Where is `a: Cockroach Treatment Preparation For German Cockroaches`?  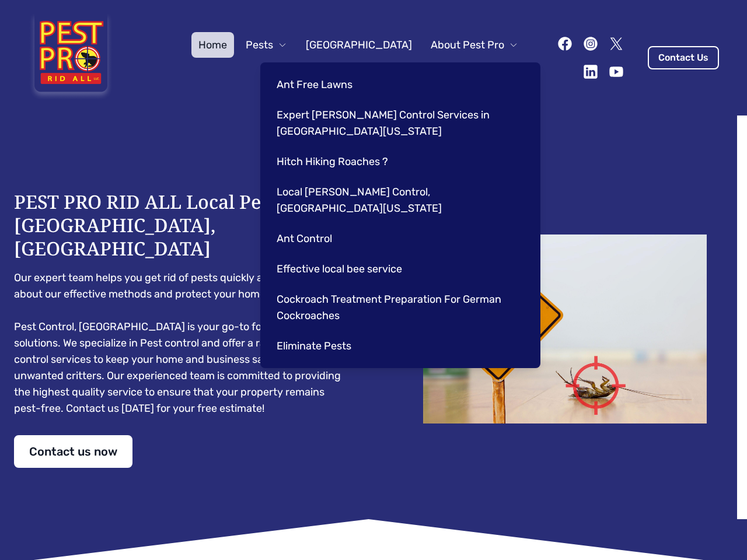 a: Cockroach Treatment Preparation For German Cockroaches is located at coordinates (399, 308).